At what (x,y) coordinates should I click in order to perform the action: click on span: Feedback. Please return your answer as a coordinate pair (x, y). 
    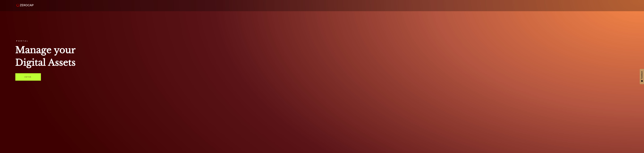
    Looking at the image, I should click on (642, 75).